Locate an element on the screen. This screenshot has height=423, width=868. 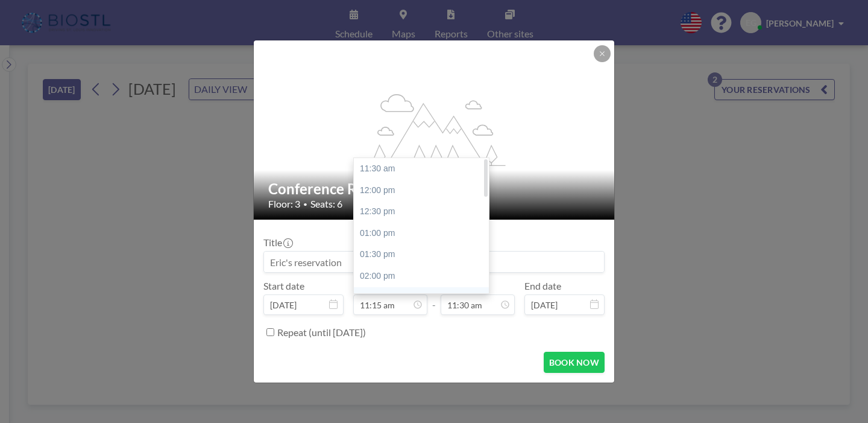
div: 01:00 pm is located at coordinates (421, 233).